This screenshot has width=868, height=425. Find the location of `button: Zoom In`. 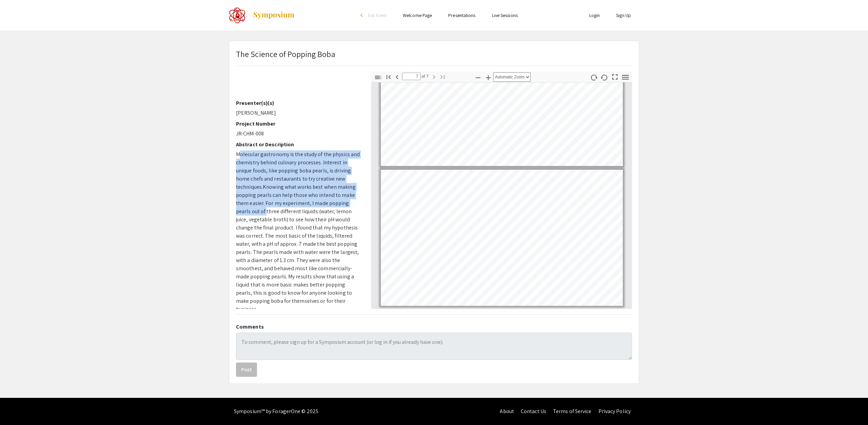

button: Zoom In is located at coordinates (488, 77).